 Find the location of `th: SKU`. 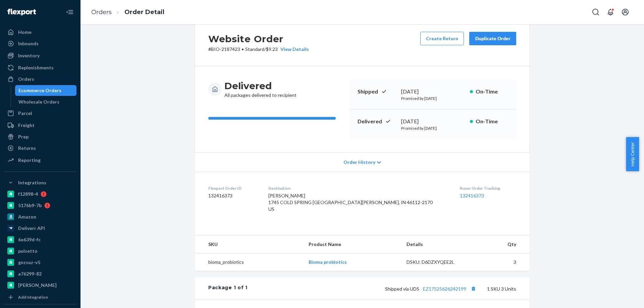

th: SKU is located at coordinates (249, 244).